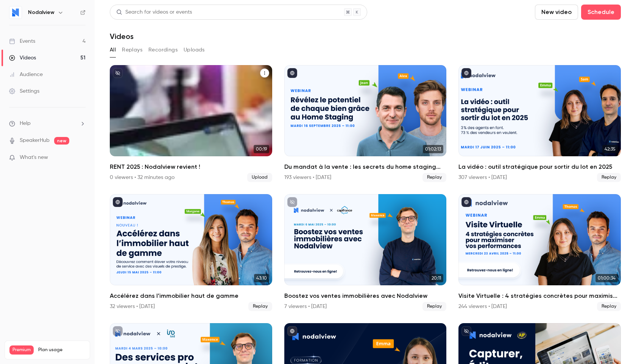 The image size is (636, 364). Describe the element at coordinates (24, 91) in the screenshot. I see `div: Settings` at that location.